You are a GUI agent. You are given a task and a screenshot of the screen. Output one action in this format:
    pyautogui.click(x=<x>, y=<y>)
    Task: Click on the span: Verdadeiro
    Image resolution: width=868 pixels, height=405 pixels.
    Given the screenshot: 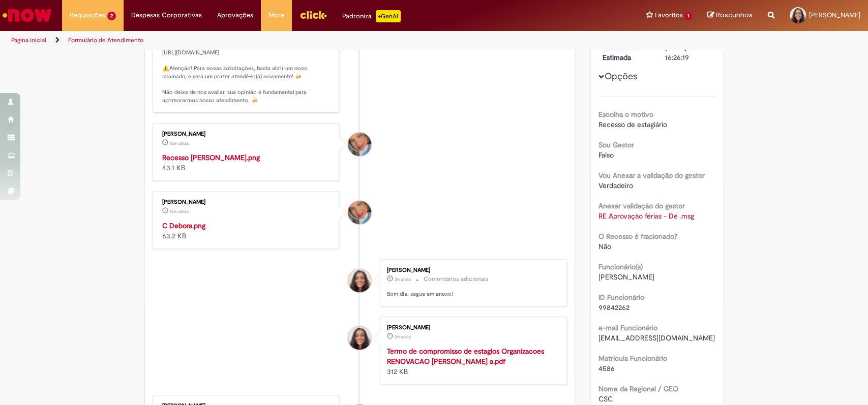 What is the action you would take?
    pyautogui.click(x=615, y=185)
    